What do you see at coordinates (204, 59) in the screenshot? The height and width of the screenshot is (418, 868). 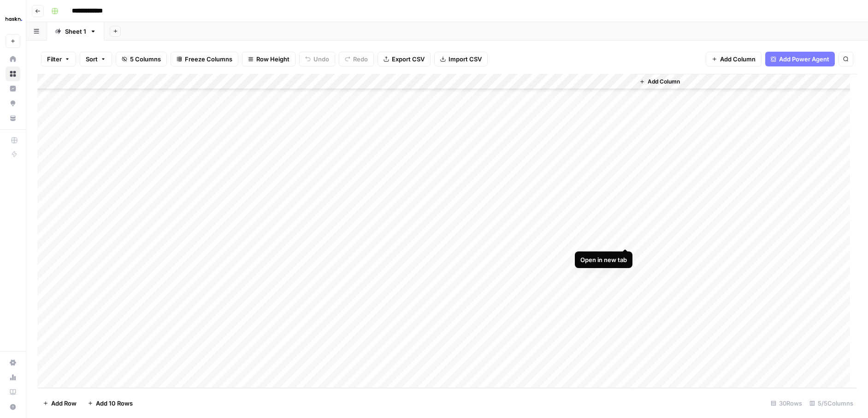 I see `button: Freeze Columns` at bounding box center [204, 59].